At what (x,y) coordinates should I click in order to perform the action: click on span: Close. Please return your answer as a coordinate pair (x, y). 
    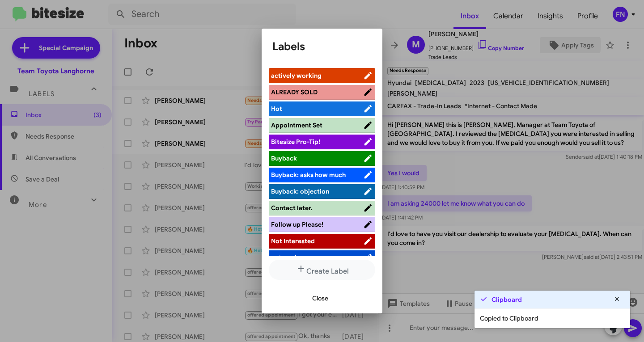
    Looking at the image, I should click on (320, 298).